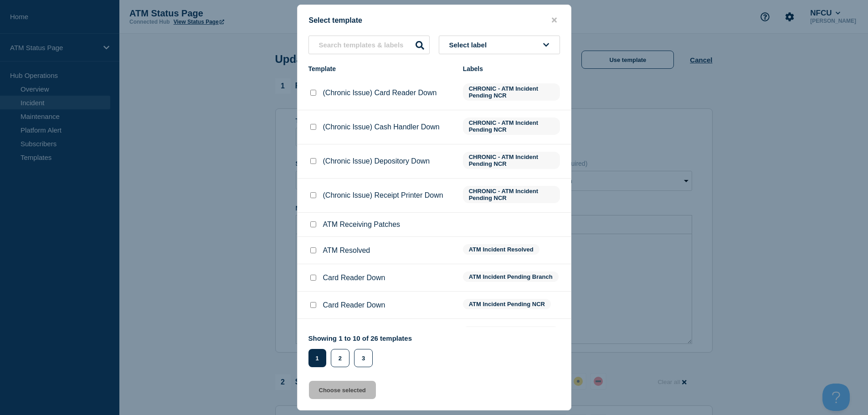  What do you see at coordinates (383, 195) in the screenshot?
I see `p: (Chronic Issue) Receipt Printer Down` at bounding box center [383, 195].